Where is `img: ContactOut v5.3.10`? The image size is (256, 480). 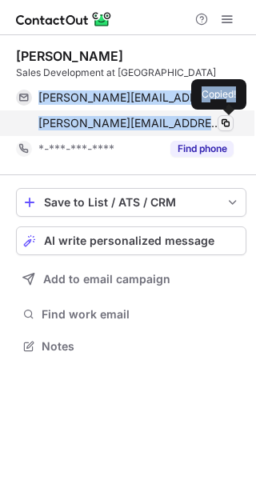
img: ContactOut v5.3.10 is located at coordinates (64, 19).